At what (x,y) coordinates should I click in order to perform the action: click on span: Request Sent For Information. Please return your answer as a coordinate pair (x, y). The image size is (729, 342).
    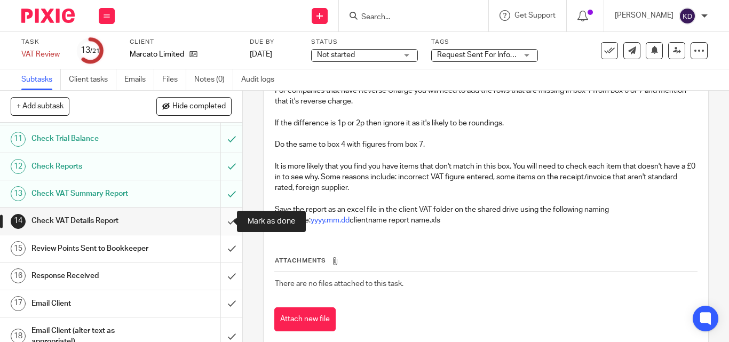
    Looking at the image, I should click on (486, 55).